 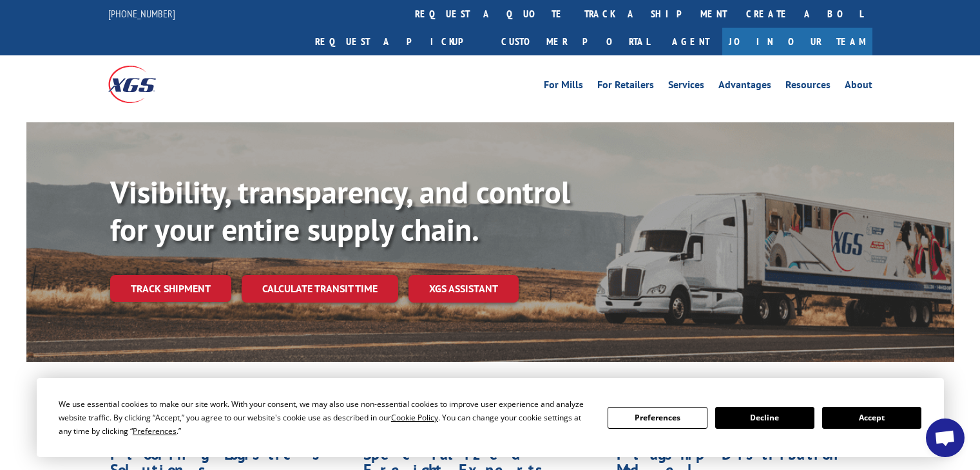 What do you see at coordinates (490, 417) in the screenshot?
I see `div: Cookie Consent Prompt` at bounding box center [490, 417].